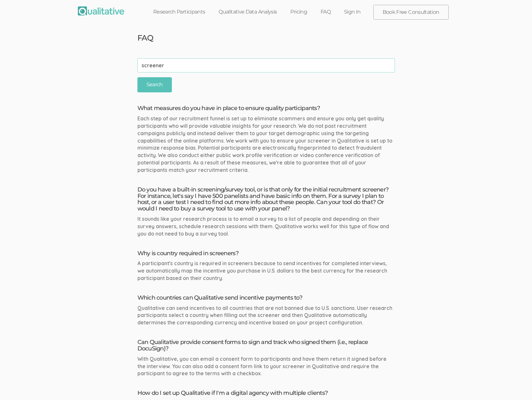  Describe the element at coordinates (516, 385) in the screenshot. I see `div: Chat Widget` at that location.